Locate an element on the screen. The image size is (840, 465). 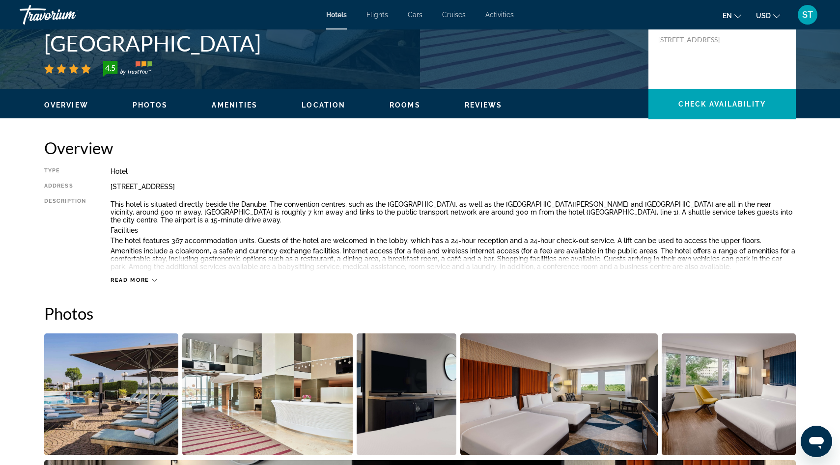
span: en is located at coordinates (727, 16).